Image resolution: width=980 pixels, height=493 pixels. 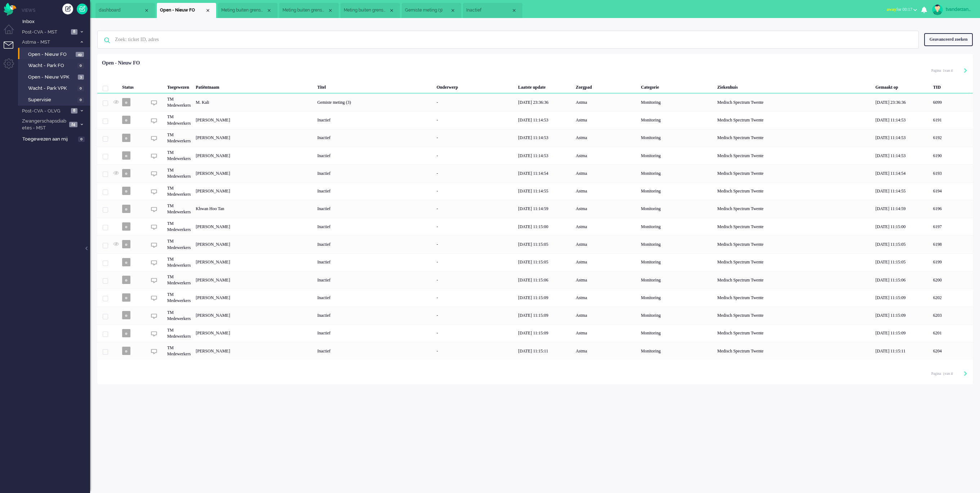 I want to click on span: away, so click(x=892, y=9).